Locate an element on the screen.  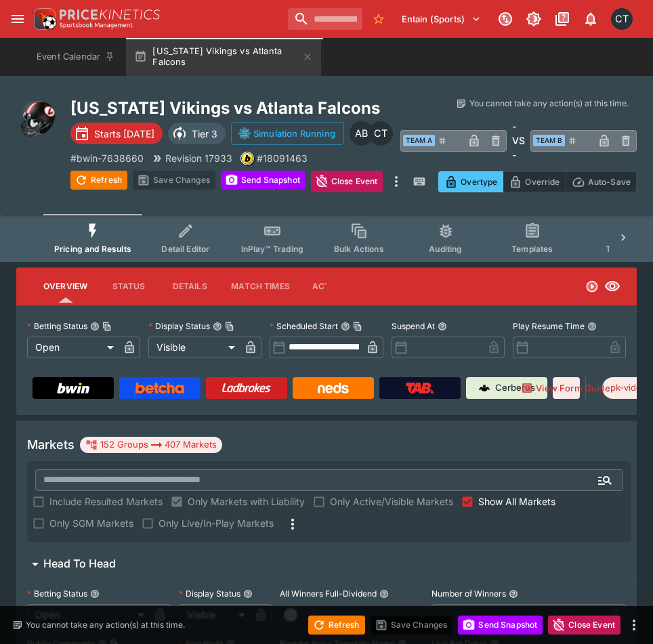
button: Overtype is located at coordinates (470, 182).